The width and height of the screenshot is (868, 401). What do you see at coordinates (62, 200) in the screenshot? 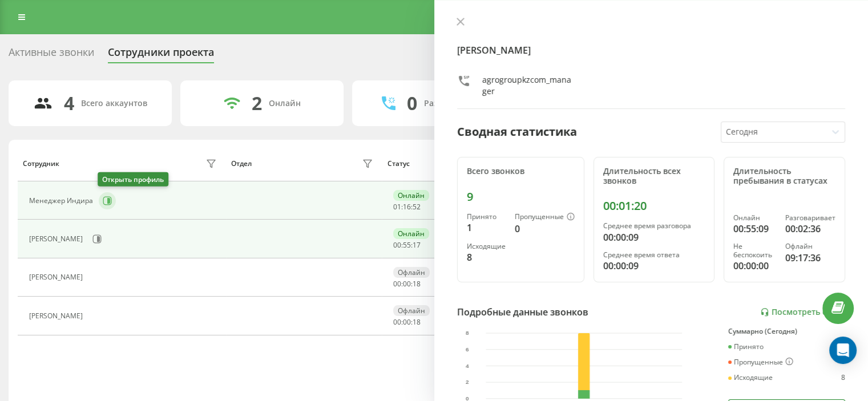
I see `div: Менеджер Индира` at bounding box center [62, 200].